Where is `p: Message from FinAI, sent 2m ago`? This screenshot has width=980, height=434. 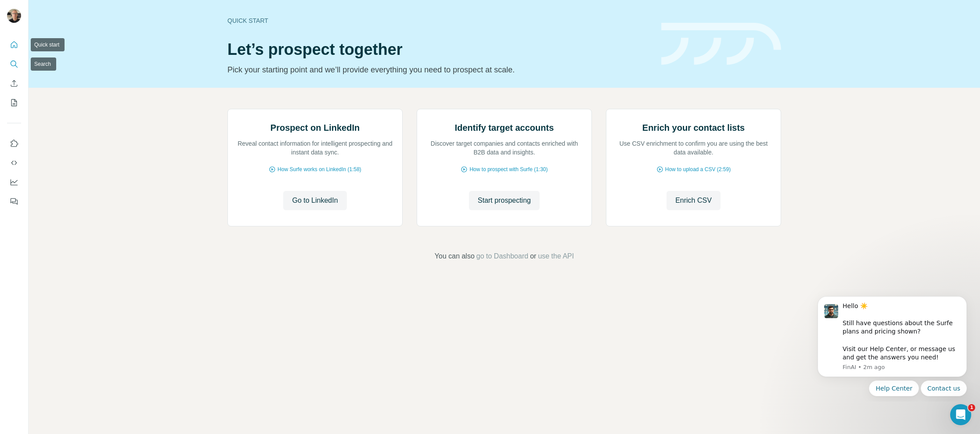
p: Message from FinAI, sent 2m ago is located at coordinates (97, 79).